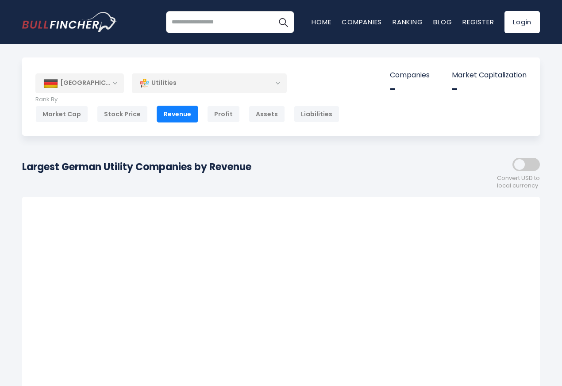 The height and width of the screenshot is (386, 562). I want to click on div: Assets, so click(267, 114).